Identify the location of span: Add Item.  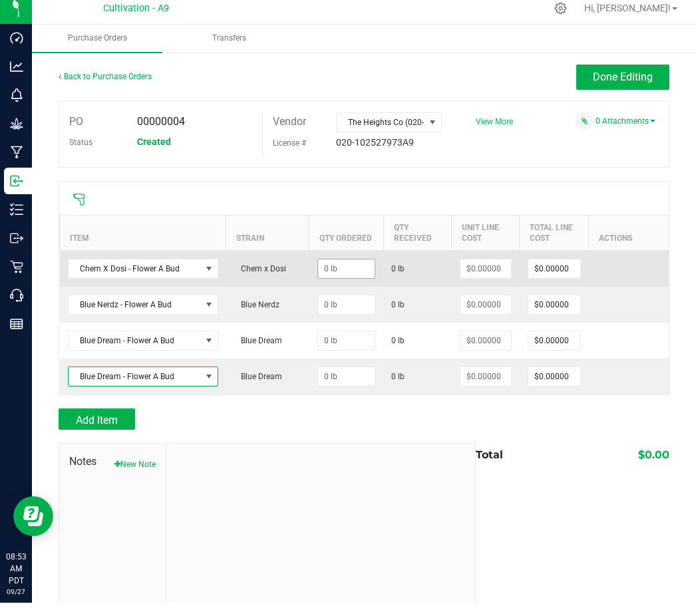
(96, 427).